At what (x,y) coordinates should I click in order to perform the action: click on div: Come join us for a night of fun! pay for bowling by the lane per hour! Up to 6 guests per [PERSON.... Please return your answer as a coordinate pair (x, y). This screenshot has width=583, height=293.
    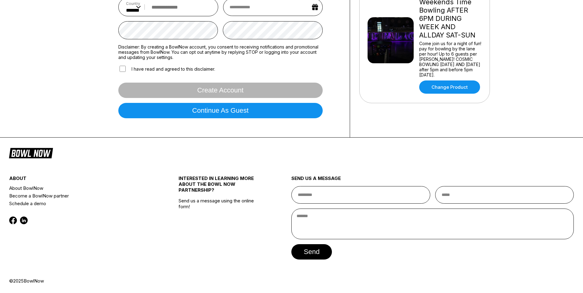
    Looking at the image, I should click on (450, 59).